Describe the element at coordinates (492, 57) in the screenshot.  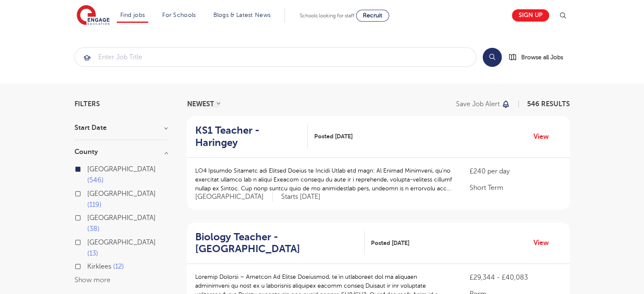
I see `button: Search` at that location.